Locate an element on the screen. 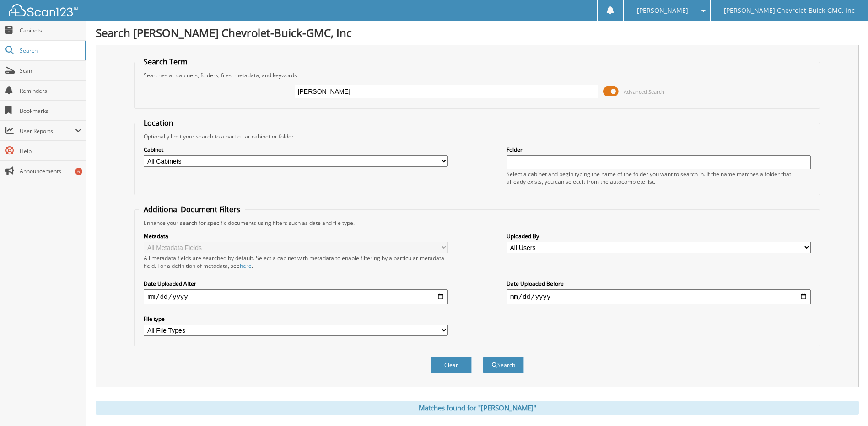  span: Scan is located at coordinates (51, 70).